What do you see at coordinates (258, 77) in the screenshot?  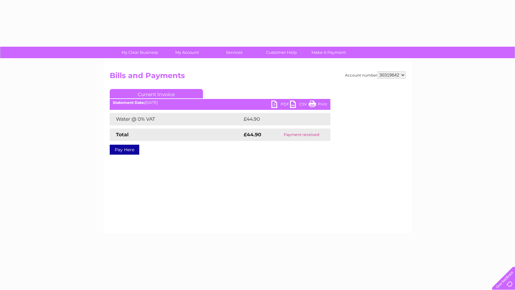 I see `h2: Bills and Payments` at bounding box center [258, 77].